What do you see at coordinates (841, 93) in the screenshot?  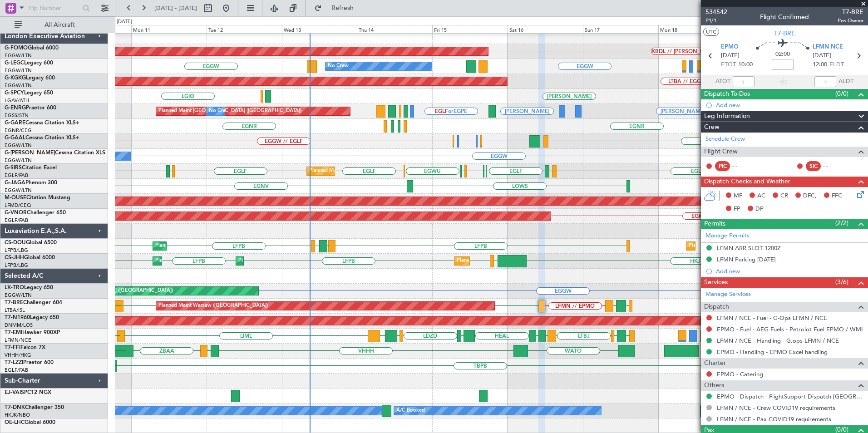 I see `span: (0/0)` at bounding box center [841, 93].